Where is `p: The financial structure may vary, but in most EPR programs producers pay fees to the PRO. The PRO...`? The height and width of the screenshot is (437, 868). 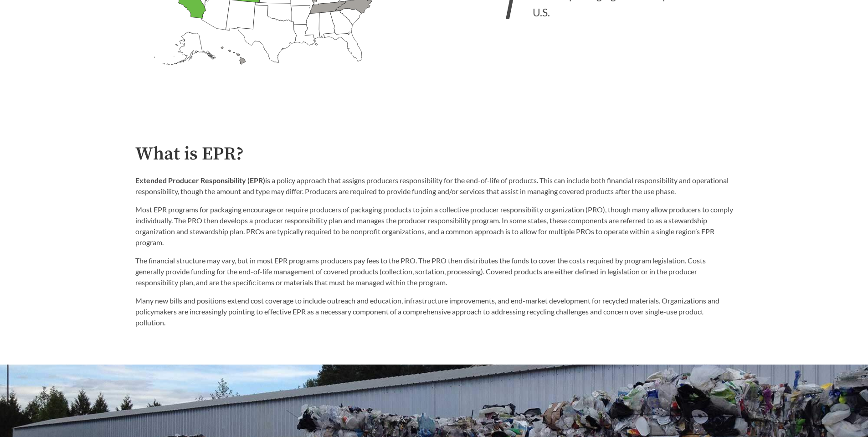 p: The financial structure may vary, but in most EPR programs producers pay fees to the PRO. The PRO... is located at coordinates (434, 271).